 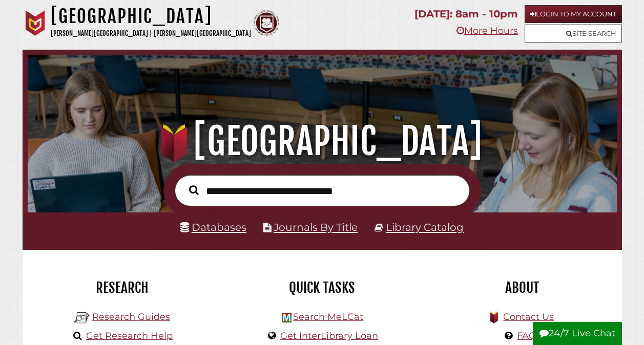 I want to click on button: Search, so click(x=194, y=190).